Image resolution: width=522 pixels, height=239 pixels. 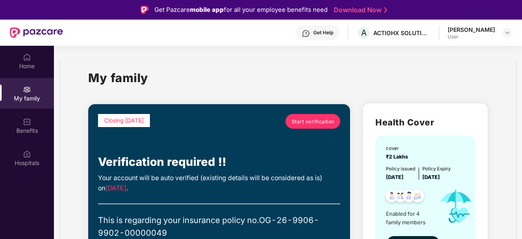 What do you see at coordinates (118, 78) in the screenshot?
I see `h1: My family` at bounding box center [118, 78].